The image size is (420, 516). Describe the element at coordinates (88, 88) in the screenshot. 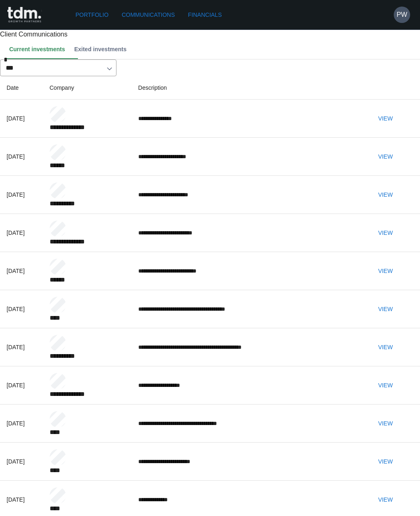

I see `th: Company` at that location.